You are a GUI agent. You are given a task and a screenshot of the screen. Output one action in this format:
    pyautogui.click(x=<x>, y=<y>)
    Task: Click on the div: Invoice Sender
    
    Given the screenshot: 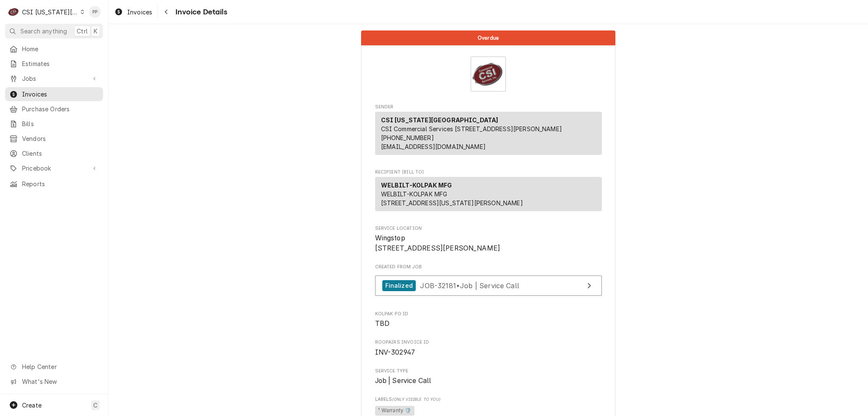 What is the action you would take?
    pyautogui.click(x=488, y=131)
    